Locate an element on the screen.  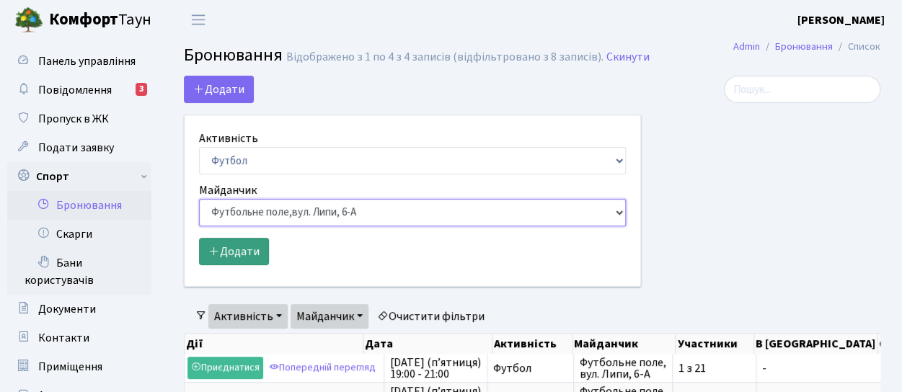
a: Панель управління is located at coordinates (79, 61).